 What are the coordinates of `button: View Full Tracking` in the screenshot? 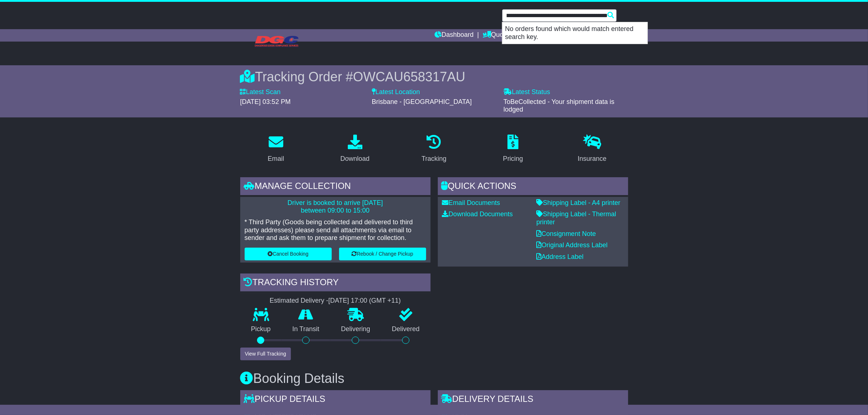 It's located at (266, 354).